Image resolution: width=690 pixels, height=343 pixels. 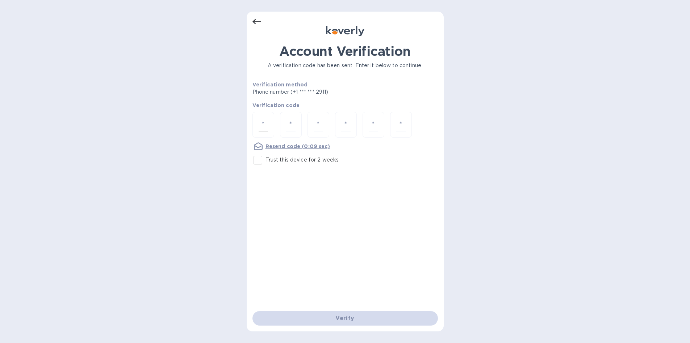 What do you see at coordinates (345, 51) in the screenshot?
I see `h1: Account Verification` at bounding box center [345, 51].